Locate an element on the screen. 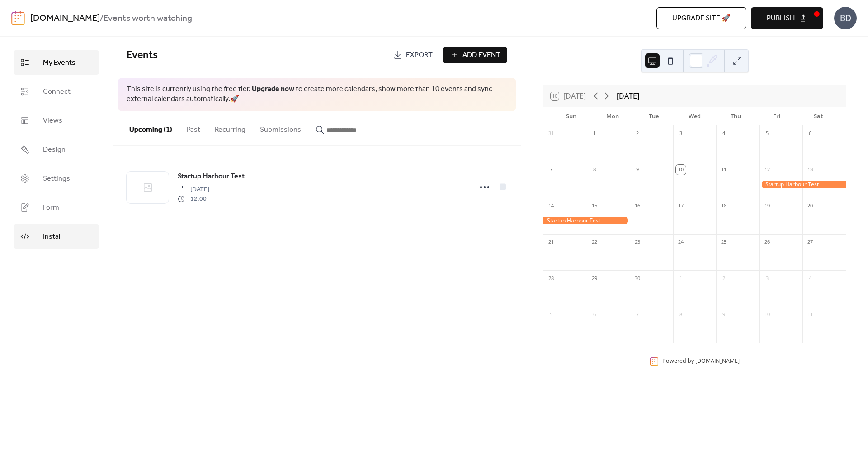 Image resolution: width=868 pixels, height=453 pixels. div: Thu is located at coordinates (736, 116).